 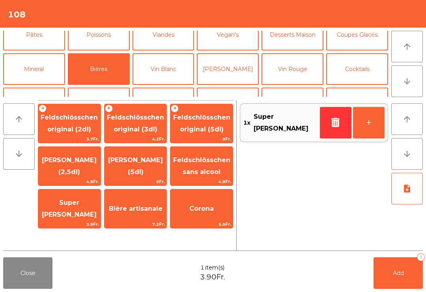 I want to click on span: 3.9Fr., so click(x=69, y=224).